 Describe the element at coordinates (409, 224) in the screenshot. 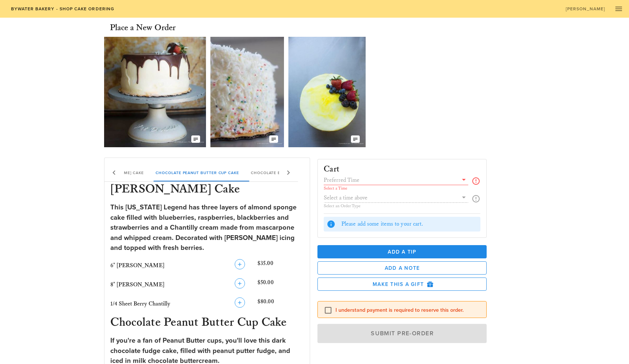

I see `div: Please add some items to your cart.` at that location.